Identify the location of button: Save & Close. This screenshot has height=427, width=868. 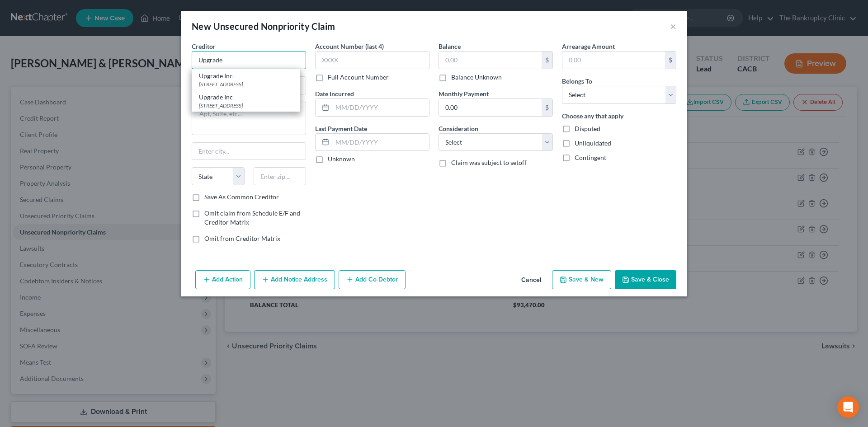
(646, 280).